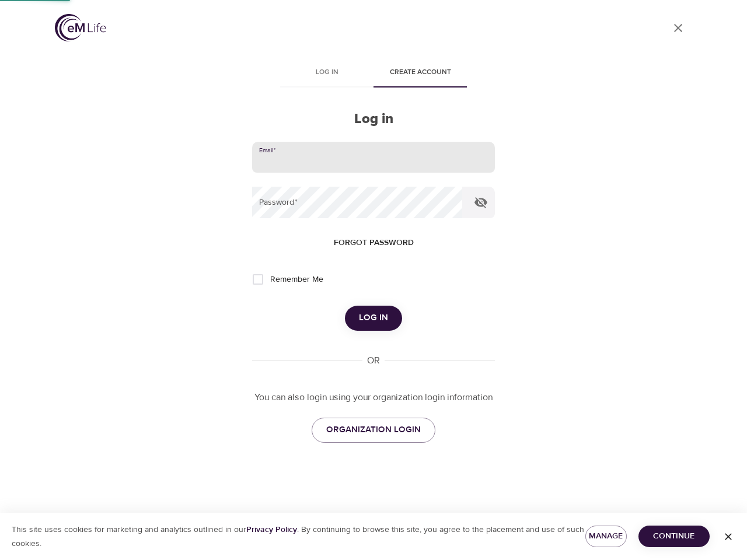 Image resolution: width=747 pixels, height=560 pixels. Describe the element at coordinates (374, 74) in the screenshot. I see `div: disabled tabs example` at that location.